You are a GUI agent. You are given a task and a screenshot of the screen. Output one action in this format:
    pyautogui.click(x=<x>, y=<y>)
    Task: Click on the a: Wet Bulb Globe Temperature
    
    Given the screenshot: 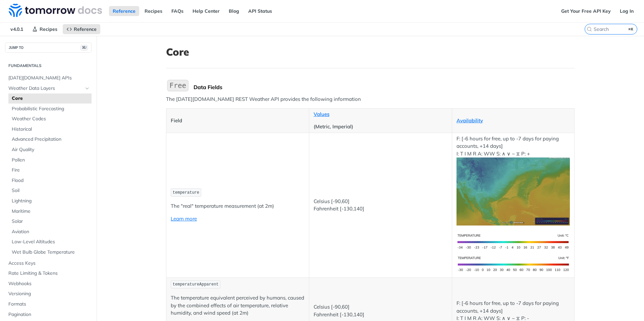 What is the action you would take?
    pyautogui.click(x=50, y=252)
    